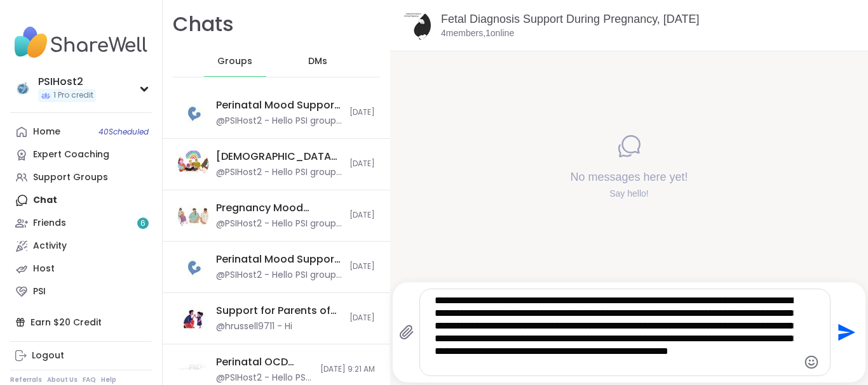  What do you see at coordinates (81, 223) in the screenshot?
I see `a: Friends6` at bounding box center [81, 223].